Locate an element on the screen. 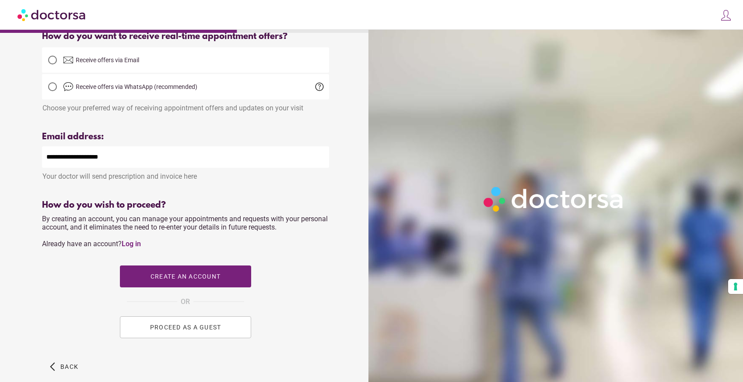  a: Log in is located at coordinates (131, 243).